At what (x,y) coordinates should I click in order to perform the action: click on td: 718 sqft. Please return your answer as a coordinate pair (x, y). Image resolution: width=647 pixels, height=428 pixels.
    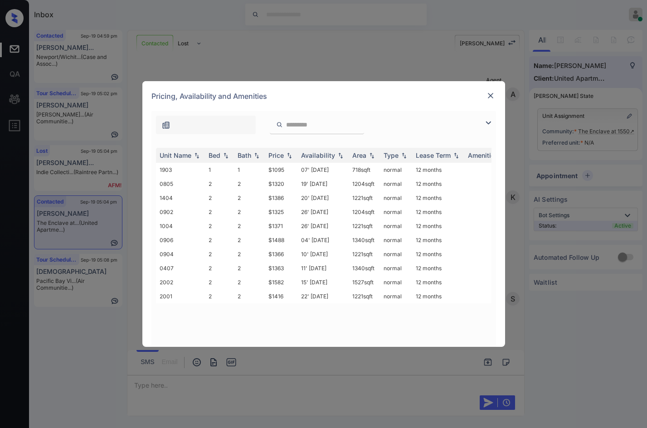
    Looking at the image, I should click on (364, 170).